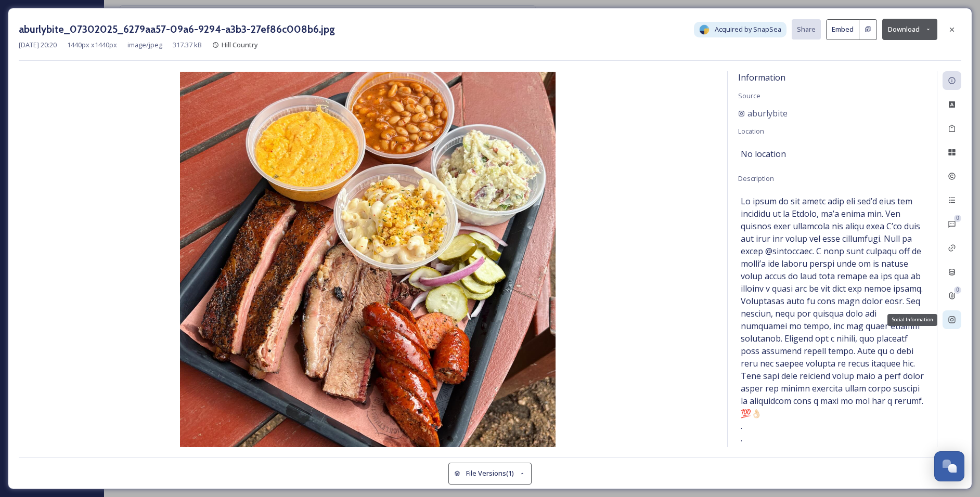 The width and height of the screenshot is (980, 497). What do you see at coordinates (843, 30) in the screenshot?
I see `button: Embed` at bounding box center [843, 30].